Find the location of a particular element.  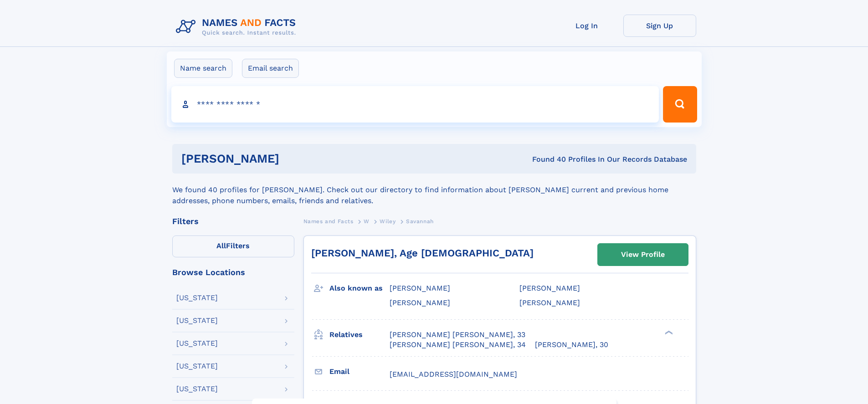

h3: Also known as is located at coordinates (360, 288).